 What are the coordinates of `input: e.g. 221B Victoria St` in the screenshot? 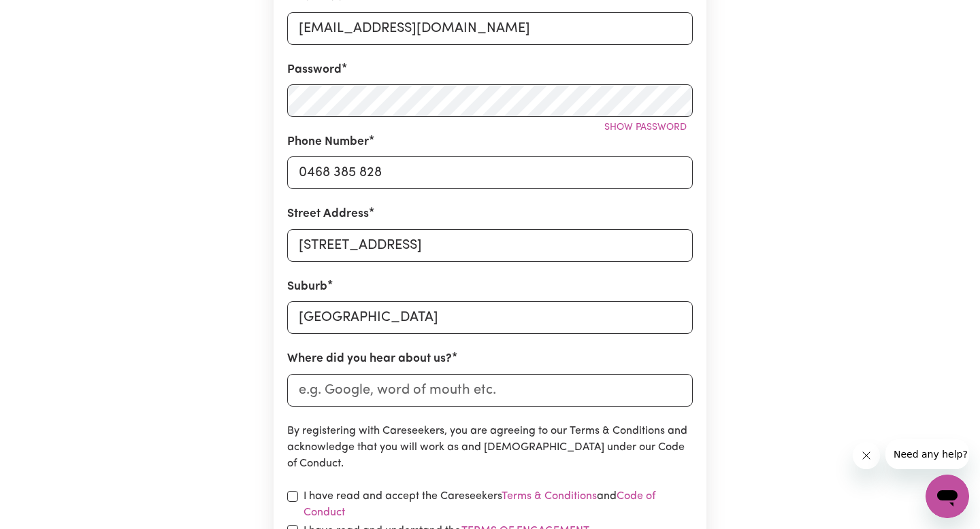 It's located at (490, 245).